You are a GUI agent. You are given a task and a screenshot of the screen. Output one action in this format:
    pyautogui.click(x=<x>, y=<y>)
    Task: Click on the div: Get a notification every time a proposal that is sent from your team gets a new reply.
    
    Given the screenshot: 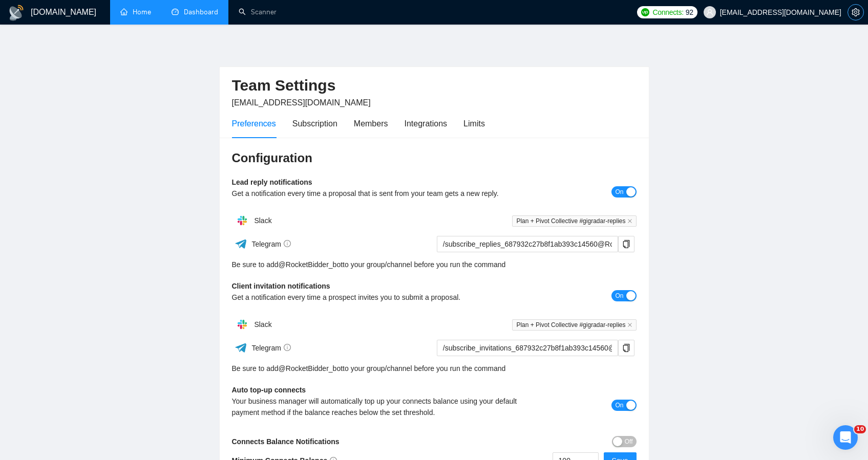 What is the action you would take?
    pyautogui.click(x=383, y=194)
    